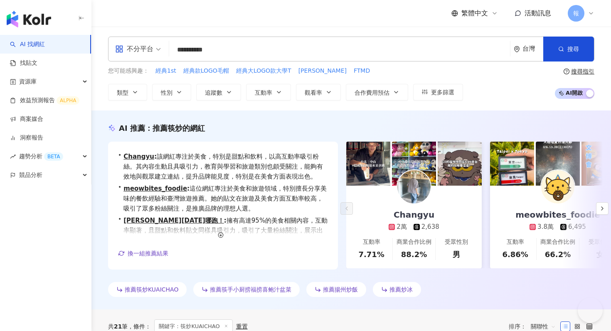 The width and height of the screenshot is (611, 331). I want to click on div: 3.8萬, so click(545, 227).